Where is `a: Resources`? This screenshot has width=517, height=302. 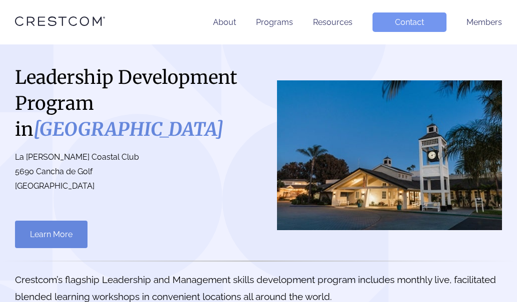
a: Resources is located at coordinates (332, 22).